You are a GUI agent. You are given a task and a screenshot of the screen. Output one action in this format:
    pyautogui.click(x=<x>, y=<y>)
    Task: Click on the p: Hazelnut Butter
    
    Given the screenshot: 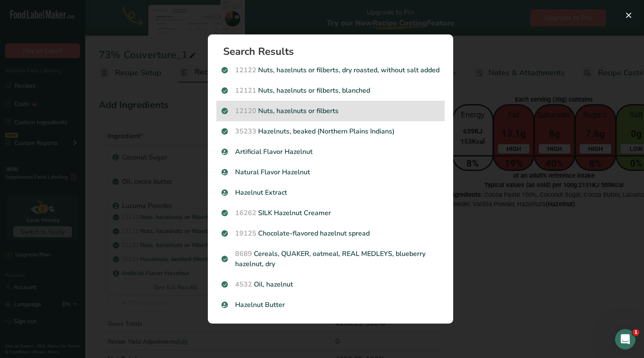 What is the action you would take?
    pyautogui.click(x=331, y=305)
    